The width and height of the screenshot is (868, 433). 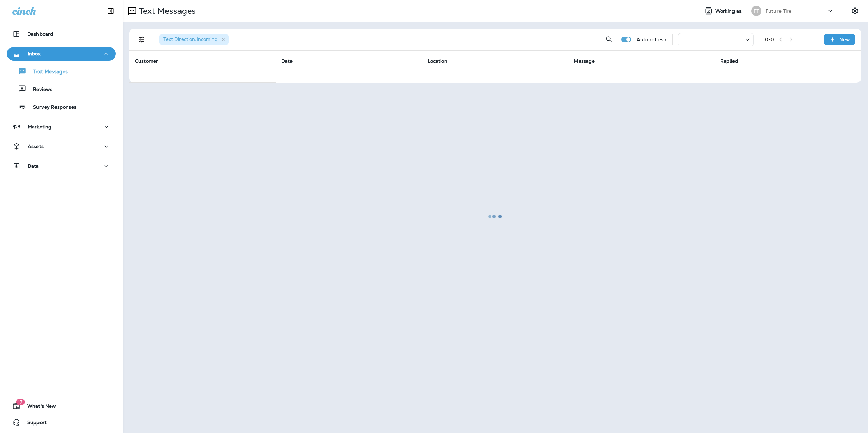 I want to click on span: 17, so click(x=20, y=402).